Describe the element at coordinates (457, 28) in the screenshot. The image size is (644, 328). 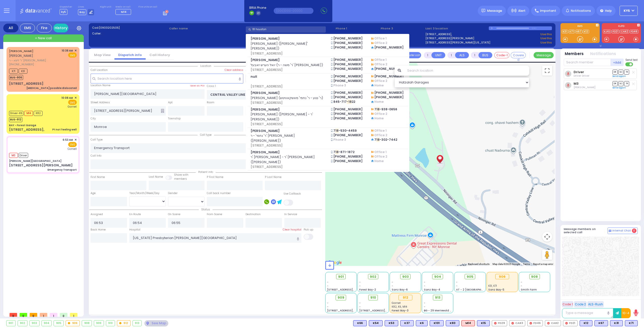
I see `label: Last 3 location` at that location.